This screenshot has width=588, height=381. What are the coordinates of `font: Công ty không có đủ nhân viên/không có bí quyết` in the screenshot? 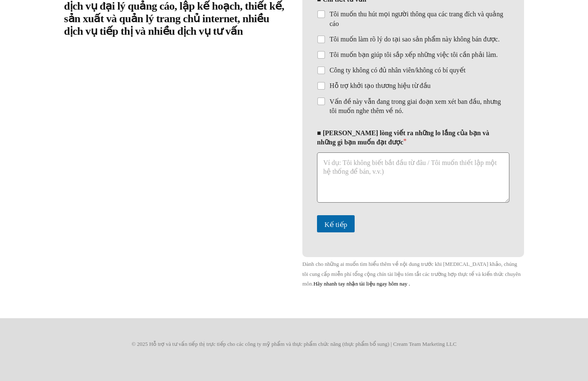 It's located at (397, 70).